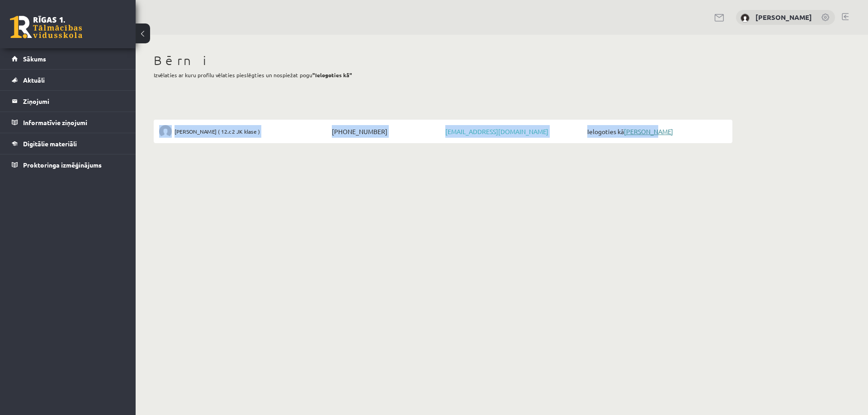  Describe the element at coordinates (68, 59) in the screenshot. I see `a: Sākums` at that location.